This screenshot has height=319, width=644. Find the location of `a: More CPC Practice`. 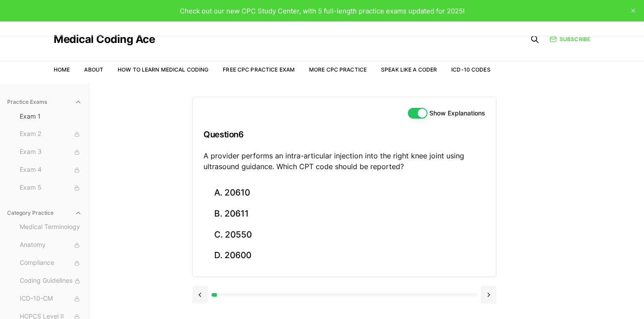

a: More CPC Practice is located at coordinates (337, 69).